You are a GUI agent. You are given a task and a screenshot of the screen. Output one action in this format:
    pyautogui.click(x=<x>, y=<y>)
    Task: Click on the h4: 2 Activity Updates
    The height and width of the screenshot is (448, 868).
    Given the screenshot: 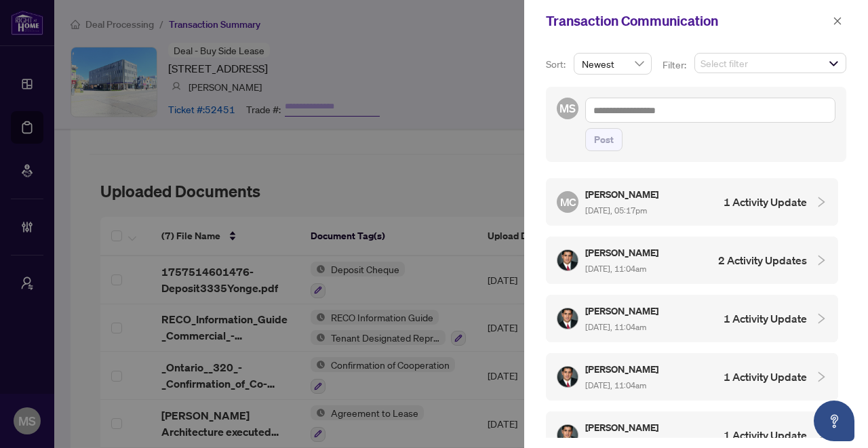 What is the action you would take?
    pyautogui.click(x=762, y=260)
    